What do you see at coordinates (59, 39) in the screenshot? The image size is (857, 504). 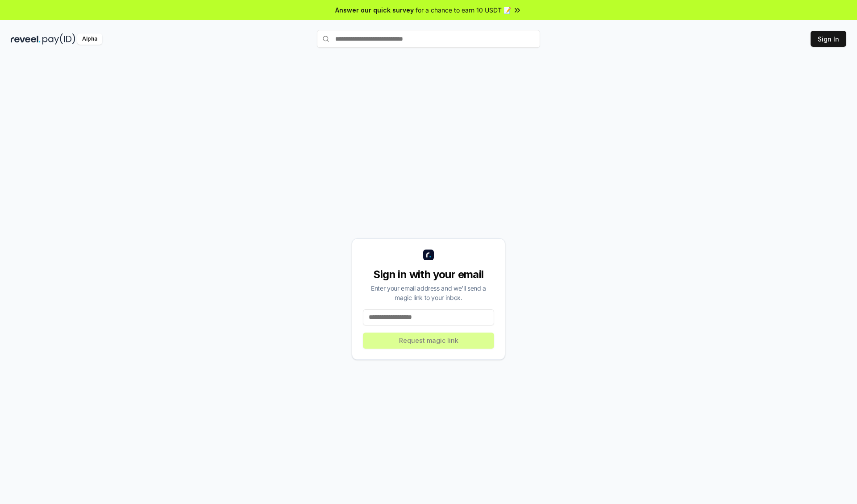 I see `img: pay_id` at bounding box center [59, 39].